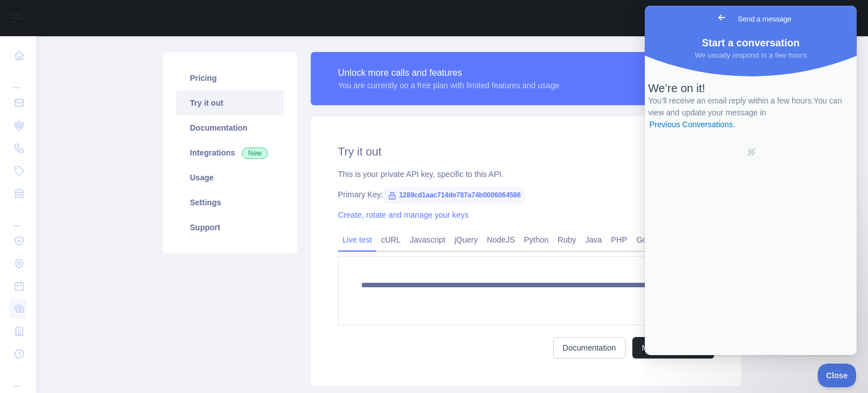 The height and width of the screenshot is (393, 868). I want to click on a: Go, so click(641, 240).